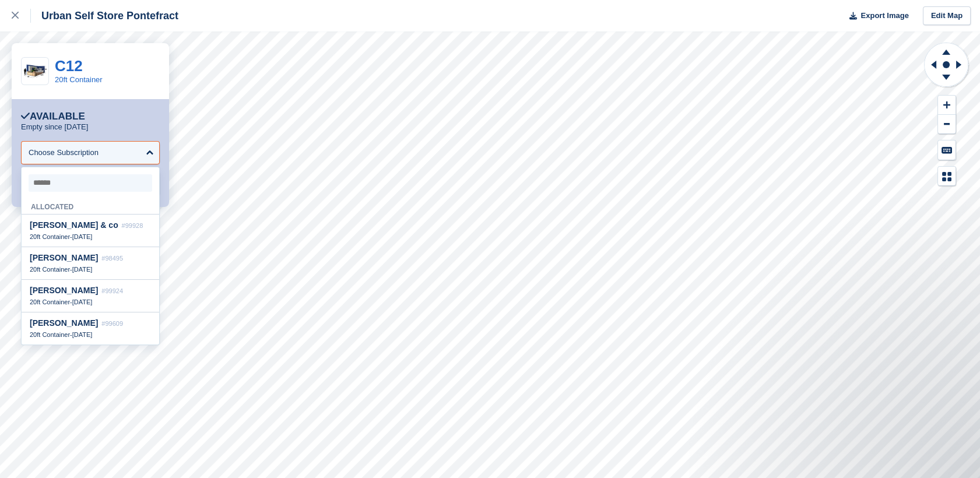 The image size is (980, 478). I want to click on div: Choose Subscription, so click(63, 153).